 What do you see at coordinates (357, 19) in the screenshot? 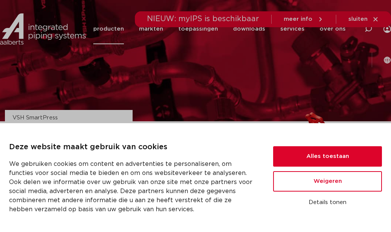
I see `span: sluiten` at bounding box center [357, 19].